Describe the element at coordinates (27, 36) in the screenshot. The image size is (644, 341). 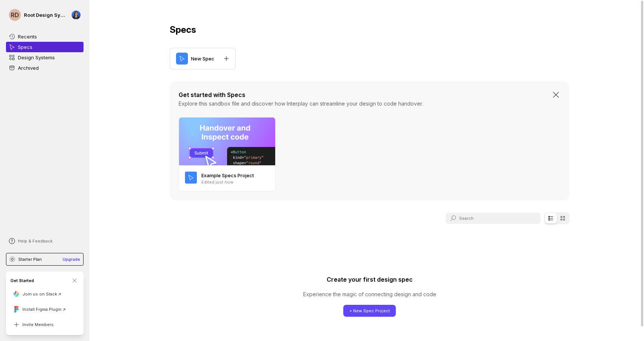
I see `p: Recents` at that location.